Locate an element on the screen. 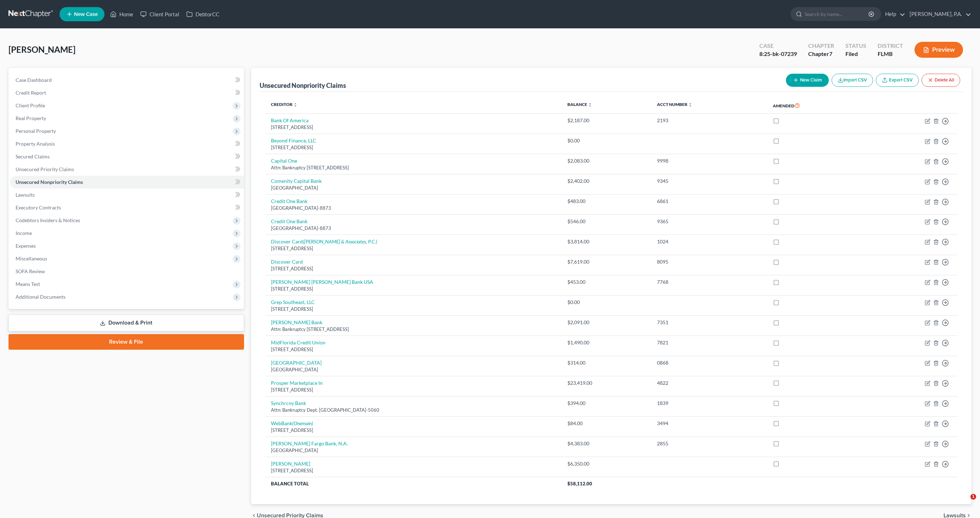 The height and width of the screenshot is (518, 980). div: District is located at coordinates (890, 46).